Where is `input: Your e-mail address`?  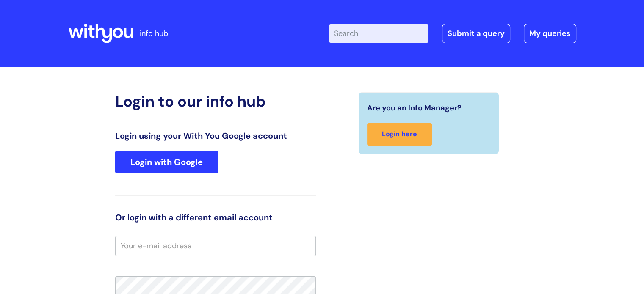
input: Your e-mail address is located at coordinates (215, 246).